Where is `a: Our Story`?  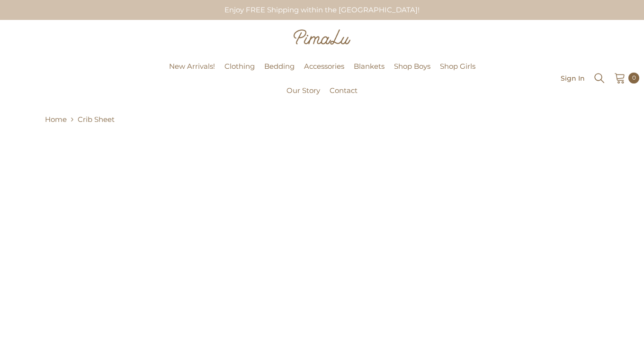 a: Our Story is located at coordinates (303, 97).